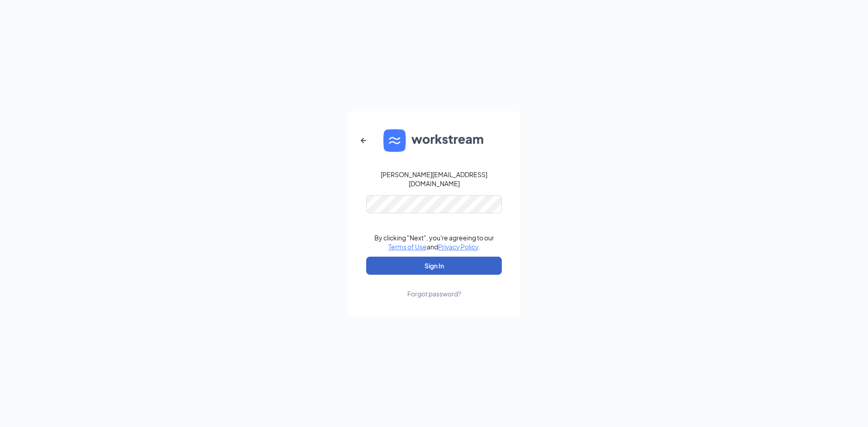  What do you see at coordinates (434, 294) in the screenshot?
I see `div: Forgot password?` at bounding box center [434, 294].